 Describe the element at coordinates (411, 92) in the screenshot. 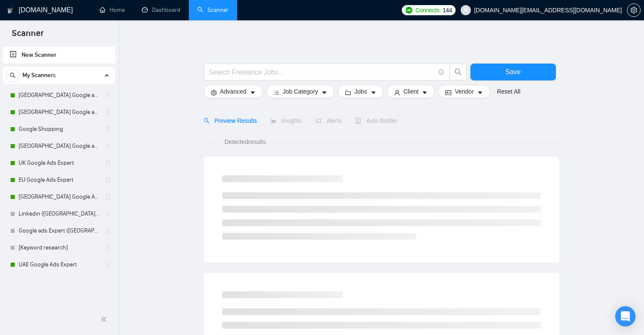

I see `span: Client` at that location.